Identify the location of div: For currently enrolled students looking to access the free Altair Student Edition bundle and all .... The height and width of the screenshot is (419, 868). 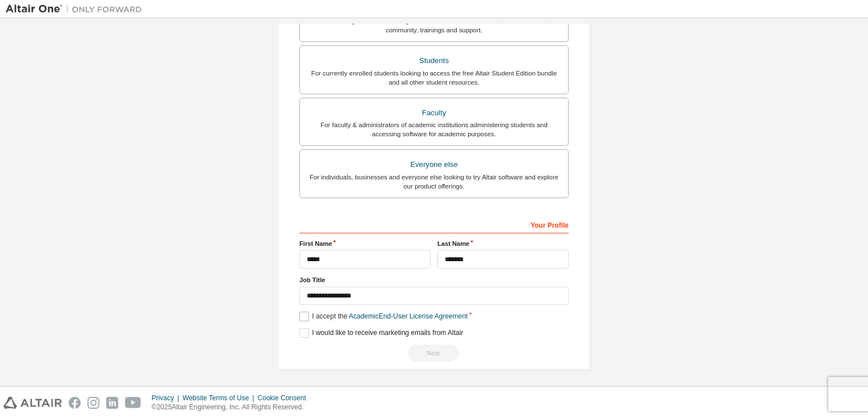
(434, 78).